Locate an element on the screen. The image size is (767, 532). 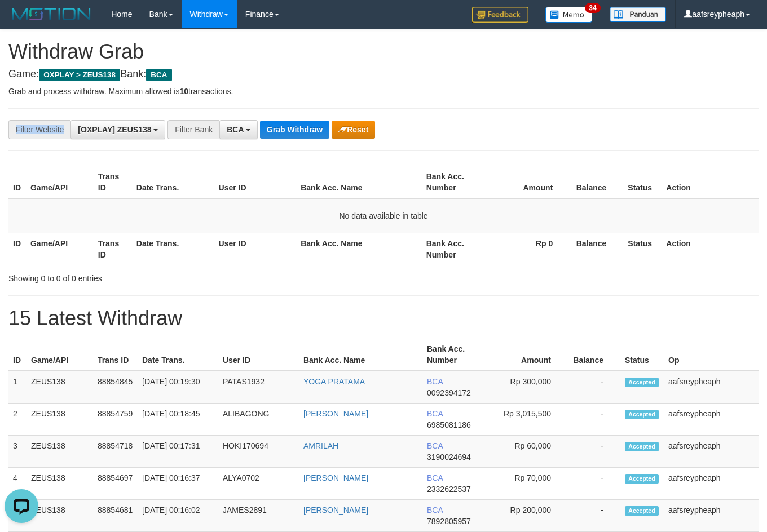
h1: Withdraw Grab is located at coordinates (383, 52).